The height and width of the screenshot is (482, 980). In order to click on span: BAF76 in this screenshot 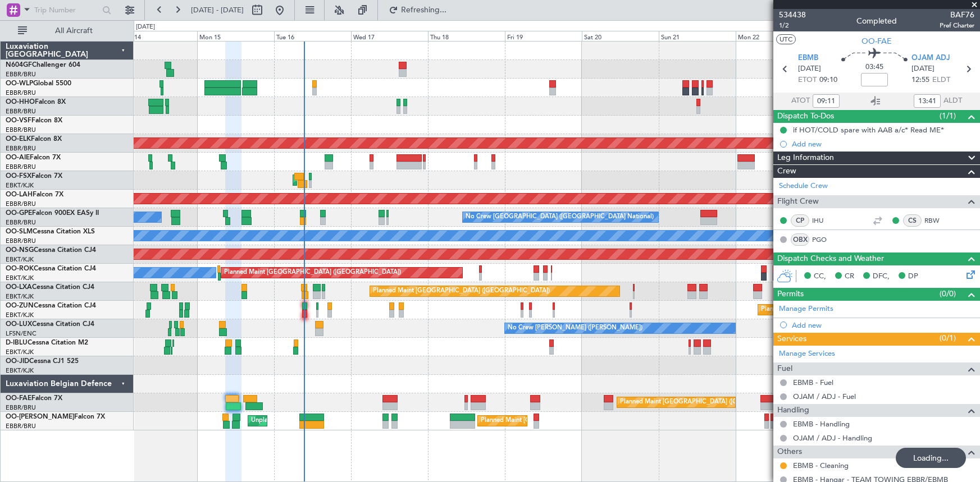, I will do `click(957, 14)`.